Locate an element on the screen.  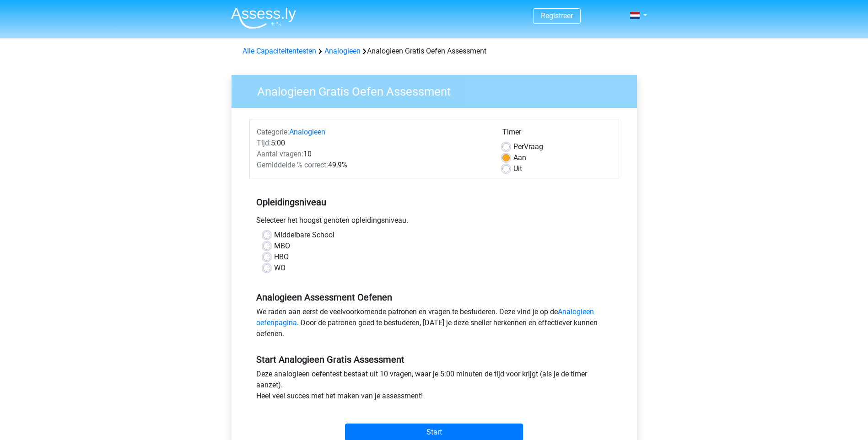
h5: Analogieen Assessment Oefenen is located at coordinates (434, 297).